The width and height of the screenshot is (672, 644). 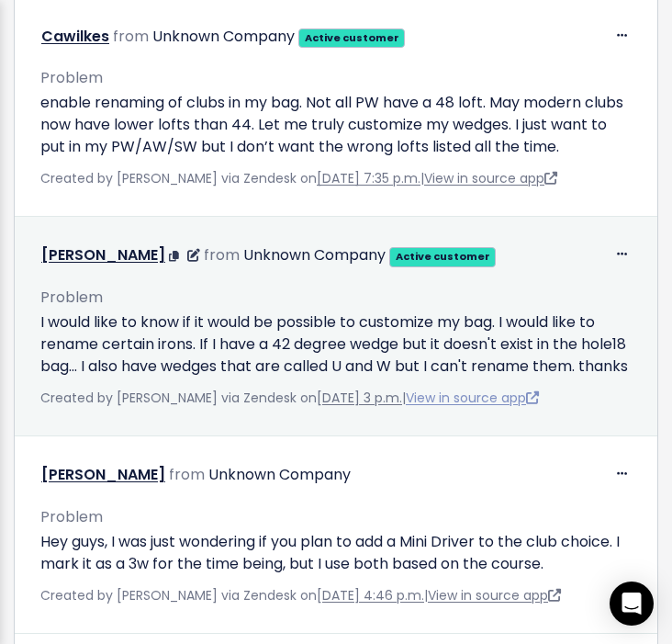 What do you see at coordinates (174, 256) in the screenshot?
I see `i: Copy Email to clipboard` at bounding box center [174, 256].